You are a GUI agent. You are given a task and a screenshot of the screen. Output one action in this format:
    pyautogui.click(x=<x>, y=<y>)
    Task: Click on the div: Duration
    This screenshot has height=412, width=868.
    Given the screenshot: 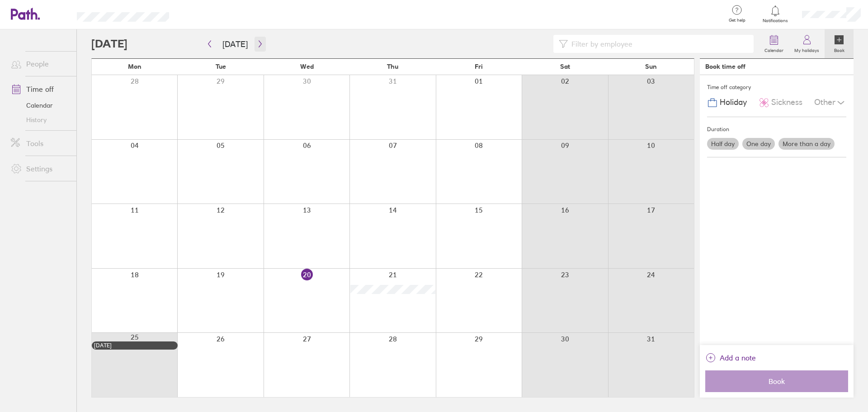 What is the action you would take?
    pyautogui.click(x=776, y=129)
    